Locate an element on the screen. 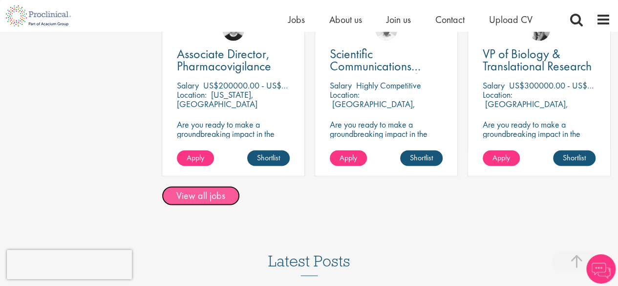 This screenshot has height=286, width=618. span: About us is located at coordinates (346, 20).